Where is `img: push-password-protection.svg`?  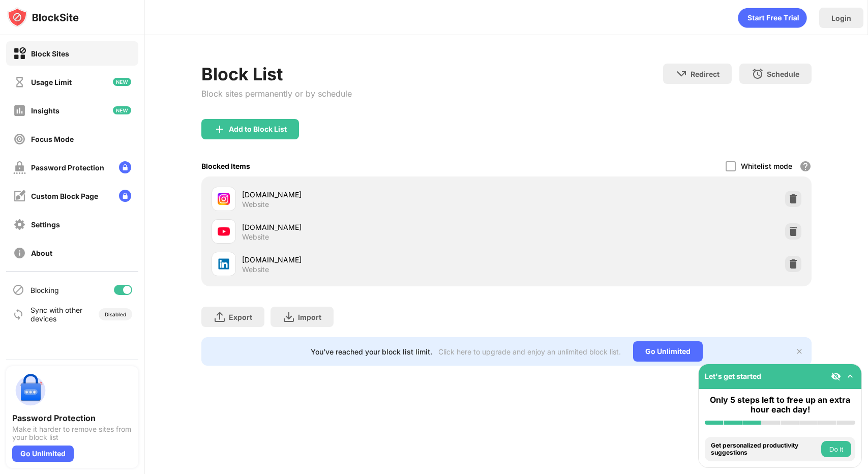
img: push-password-protection.svg is located at coordinates (30, 391).